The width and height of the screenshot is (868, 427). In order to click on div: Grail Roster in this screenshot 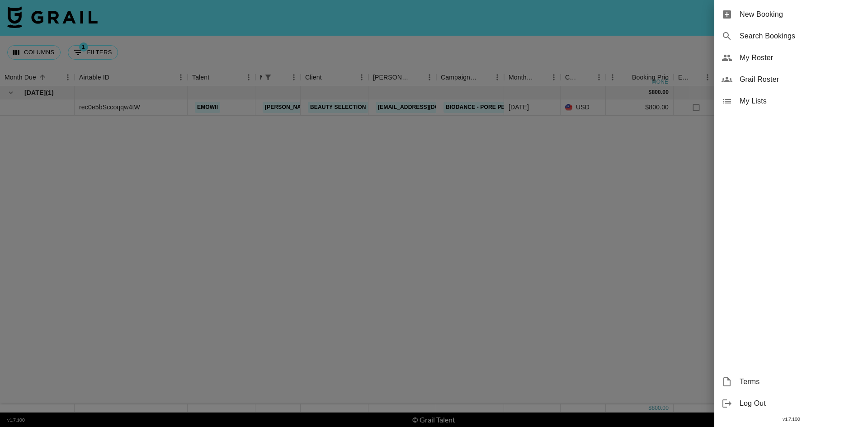, I will do `click(791, 79)`.